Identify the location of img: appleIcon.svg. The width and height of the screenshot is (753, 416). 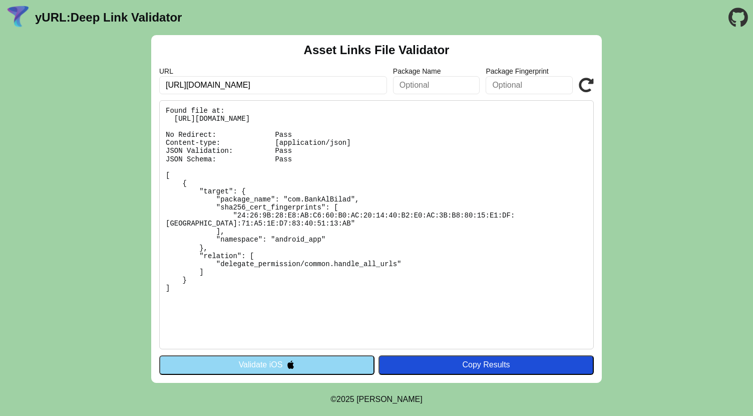
(290, 364).